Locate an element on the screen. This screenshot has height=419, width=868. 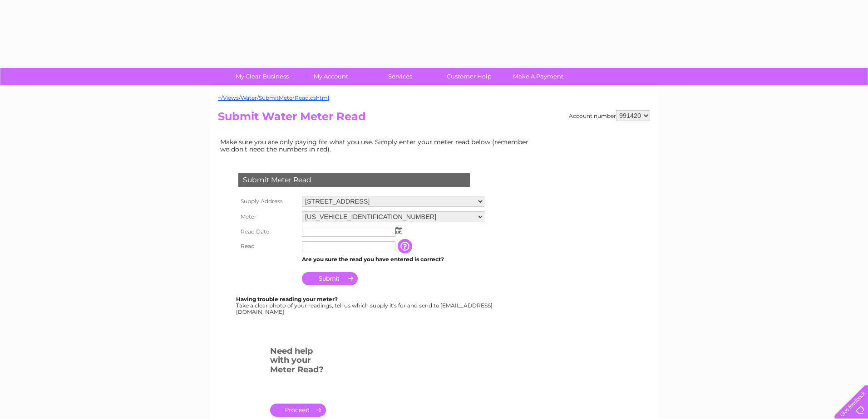
td: Are you sure the read you have entered is correct? is located at coordinates (393, 259).